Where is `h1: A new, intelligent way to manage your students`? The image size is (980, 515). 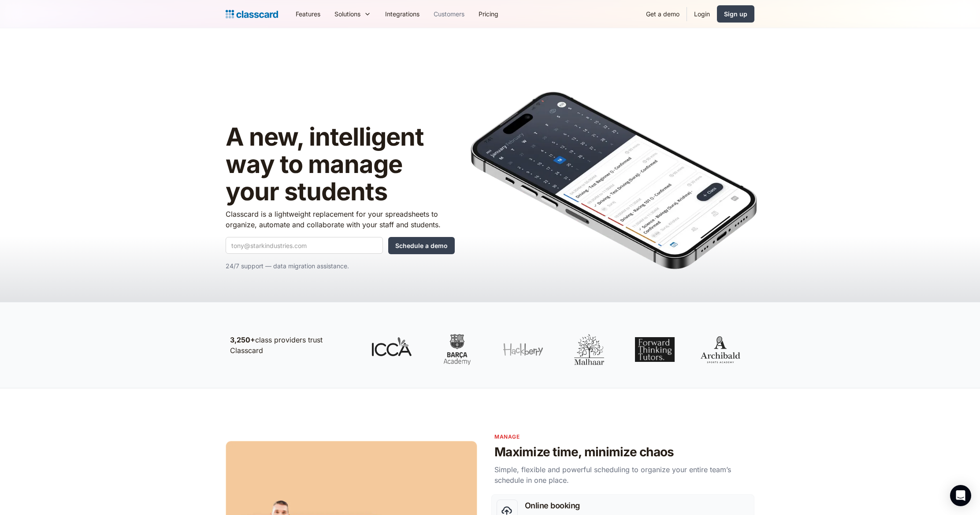 h1: A new, intelligent way to manage your students is located at coordinates (340, 164).